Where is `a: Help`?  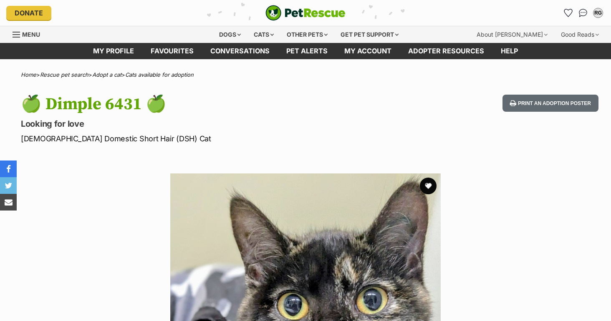 a: Help is located at coordinates (509, 51).